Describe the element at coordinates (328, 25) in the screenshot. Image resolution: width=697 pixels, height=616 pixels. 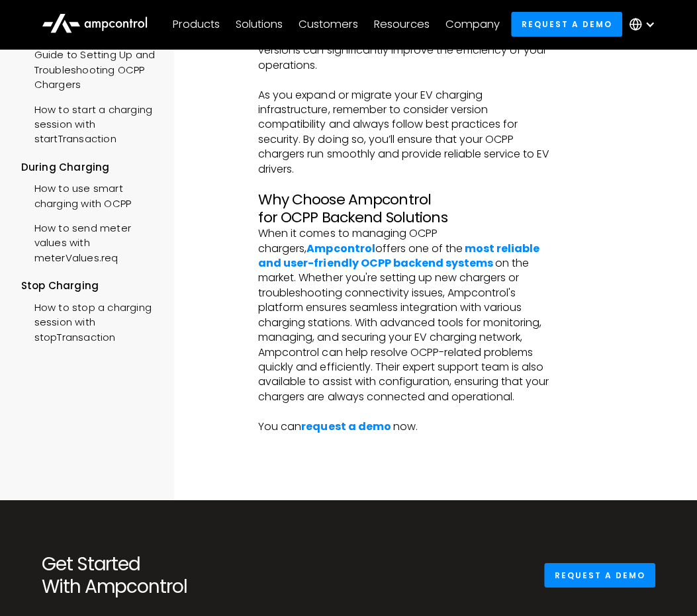
I see `div: Customers` at that location.